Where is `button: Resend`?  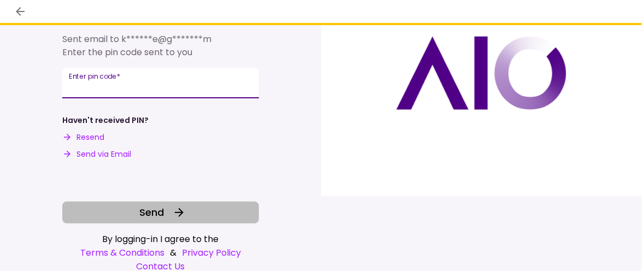
button: Resend is located at coordinates (83, 137).